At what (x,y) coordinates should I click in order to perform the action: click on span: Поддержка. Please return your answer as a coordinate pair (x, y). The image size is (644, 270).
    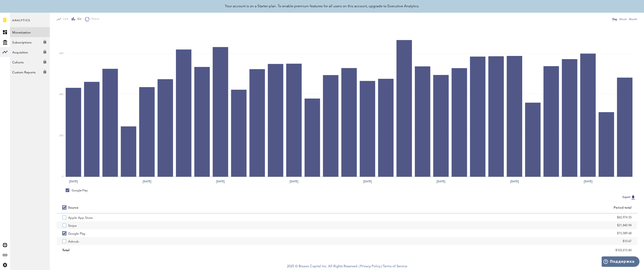
    Looking at the image, I should click on (21, 5).